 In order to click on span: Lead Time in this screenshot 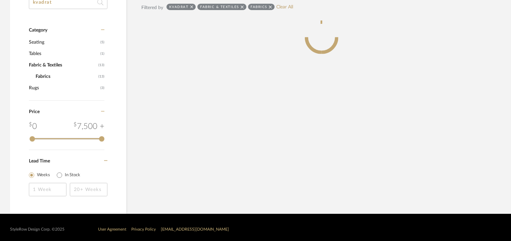, I will do `click(39, 161)`.